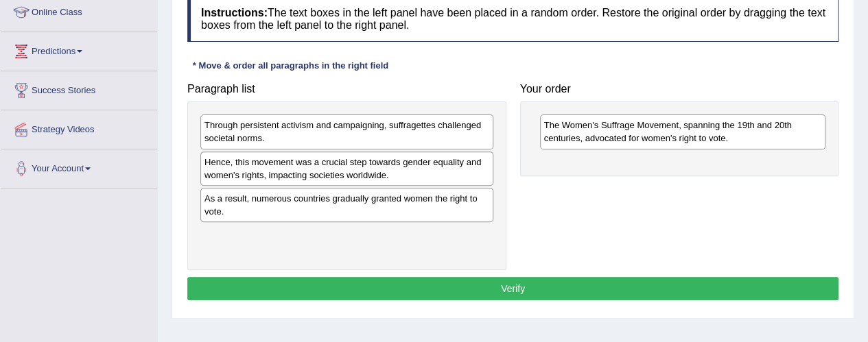 Image resolution: width=868 pixels, height=342 pixels. What do you see at coordinates (513, 288) in the screenshot?
I see `button: Verify` at bounding box center [513, 288].